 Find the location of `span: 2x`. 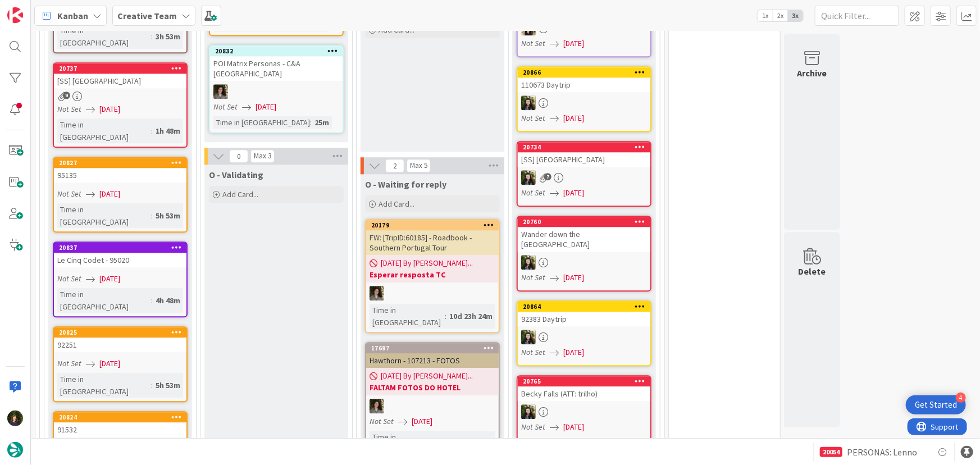

span: 2x is located at coordinates (780, 16).